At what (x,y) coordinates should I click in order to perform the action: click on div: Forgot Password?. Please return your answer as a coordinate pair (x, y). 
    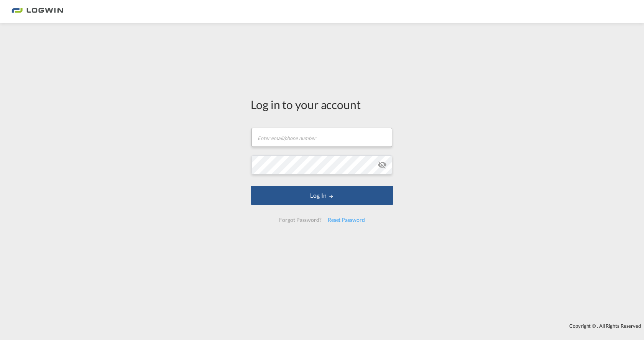
    Looking at the image, I should click on (300, 220).